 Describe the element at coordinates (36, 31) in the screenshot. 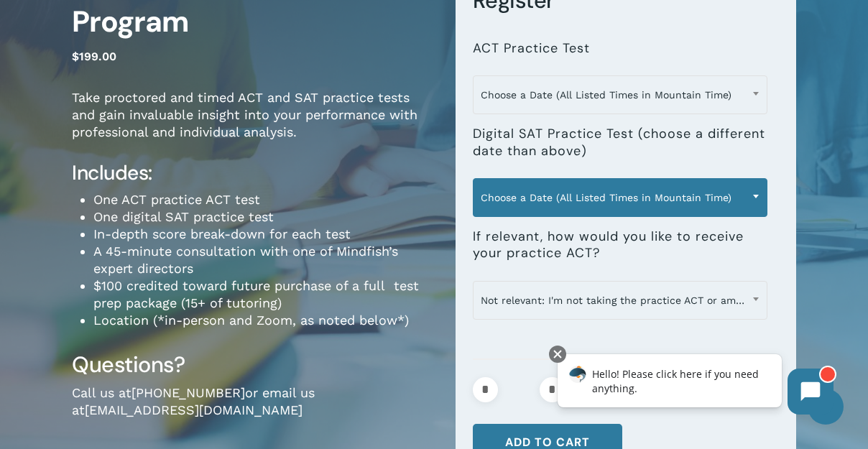

I see `img: Avatar` at that location.